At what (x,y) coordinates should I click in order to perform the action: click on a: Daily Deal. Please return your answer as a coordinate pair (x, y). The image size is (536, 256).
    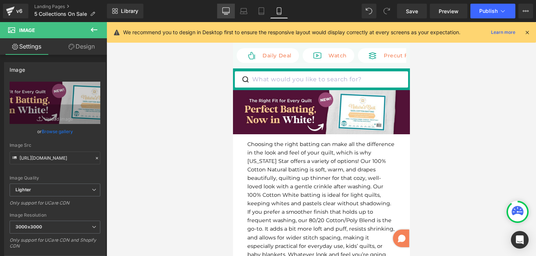
    Looking at the image, I should click on (35, 34).